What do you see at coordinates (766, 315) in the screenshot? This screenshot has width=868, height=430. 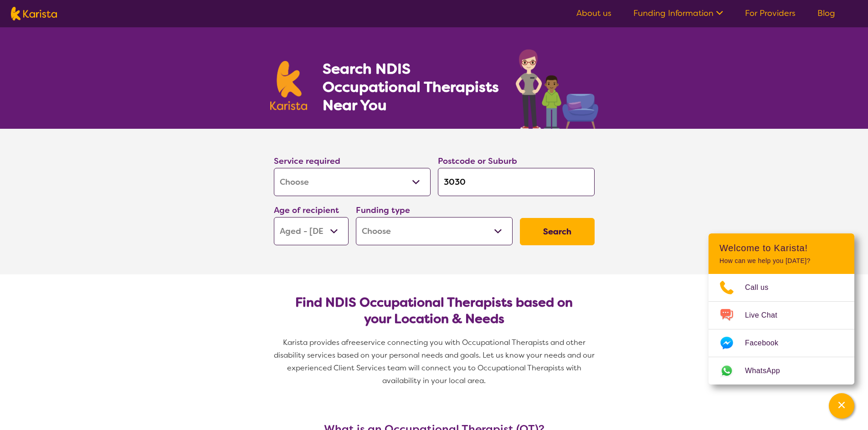 I see `span: Live Chat` at bounding box center [766, 315].